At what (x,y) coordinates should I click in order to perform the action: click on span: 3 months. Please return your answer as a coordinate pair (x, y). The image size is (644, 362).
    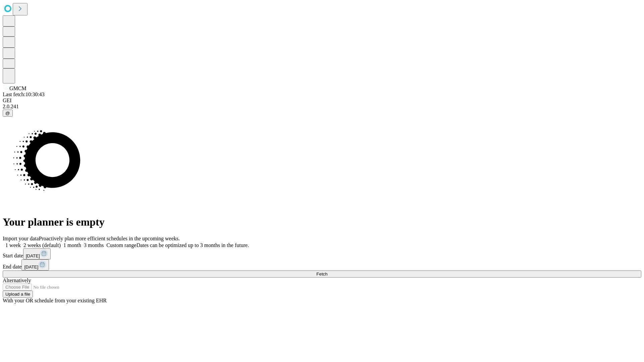
    Looking at the image, I should click on (93, 245).